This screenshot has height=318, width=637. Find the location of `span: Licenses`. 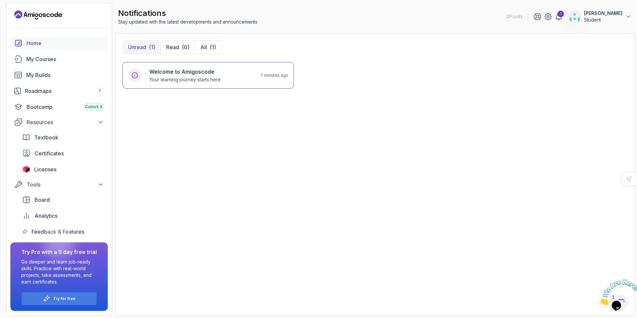

span: Licenses is located at coordinates (45, 169).